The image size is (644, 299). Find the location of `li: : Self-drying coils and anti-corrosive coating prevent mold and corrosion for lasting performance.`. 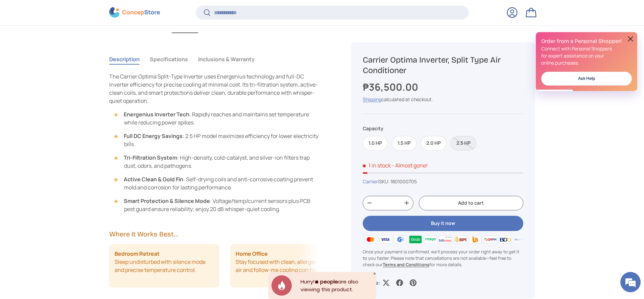

li: : Self-drying coils and anti-corrosive coating prevent mold and corrosion for lasting performance. is located at coordinates (217, 183).